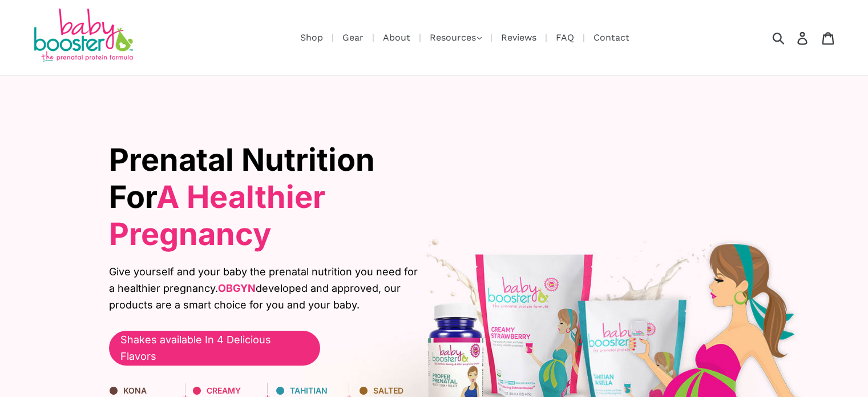 The width and height of the screenshot is (868, 397). Describe the element at coordinates (237, 288) in the screenshot. I see `b: OBGYN` at that location.